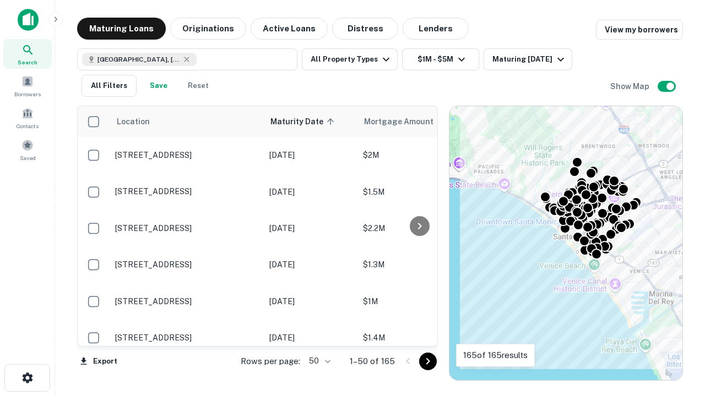 This screenshot has width=705, height=396. What do you see at coordinates (365, 29) in the screenshot?
I see `button: Distress` at bounding box center [365, 29].